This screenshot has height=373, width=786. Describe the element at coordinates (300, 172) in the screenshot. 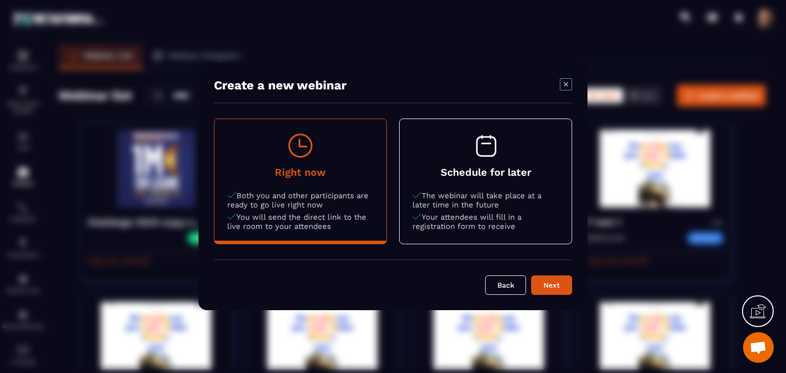

I see `h4: Right now` at that location.